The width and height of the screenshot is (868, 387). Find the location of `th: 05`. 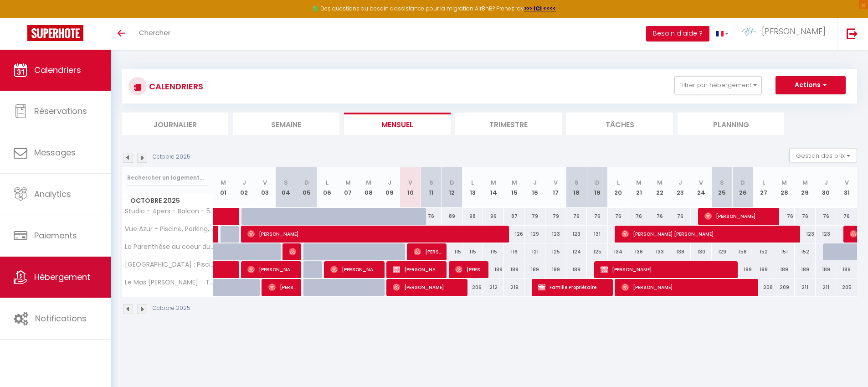

th: 05 is located at coordinates (306, 188).